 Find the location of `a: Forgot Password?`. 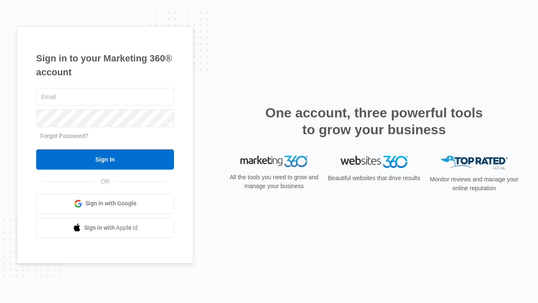

a: Forgot Password? is located at coordinates (64, 136).